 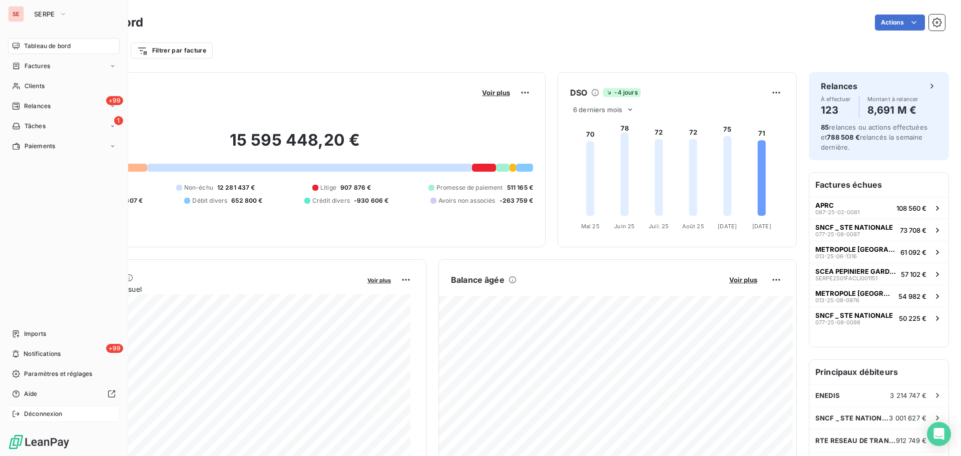 I want to click on span: 652 800 €, so click(x=247, y=201).